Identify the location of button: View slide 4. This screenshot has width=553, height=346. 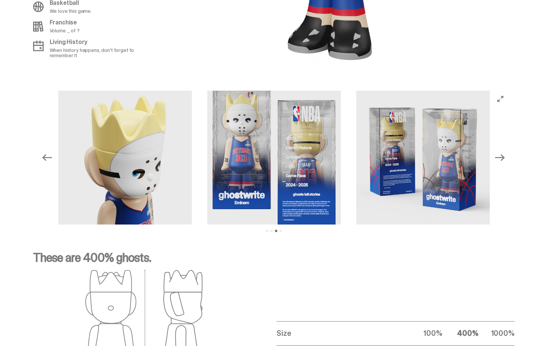
(281, 231).